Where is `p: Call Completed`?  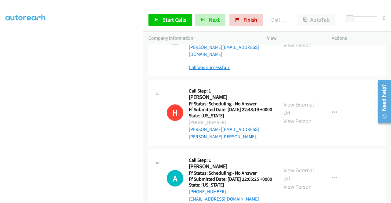 p: Call Completed is located at coordinates (279, 20).